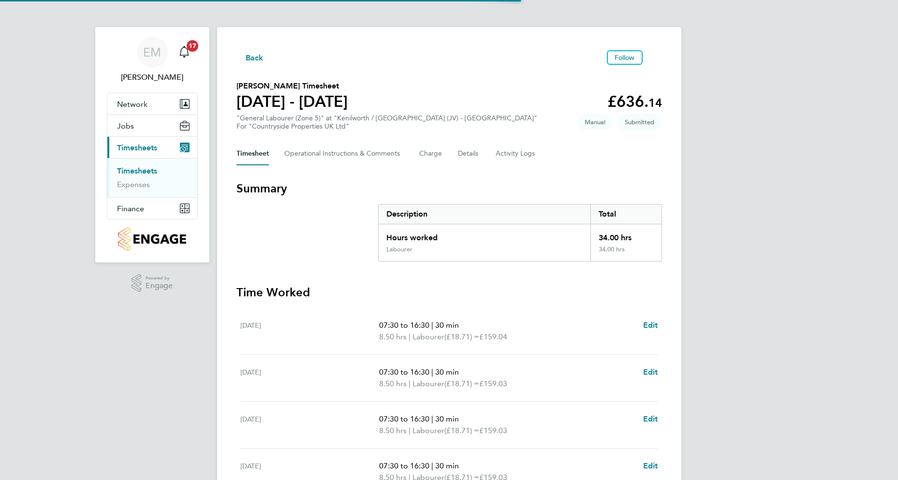  I want to click on span: 14, so click(655, 102).